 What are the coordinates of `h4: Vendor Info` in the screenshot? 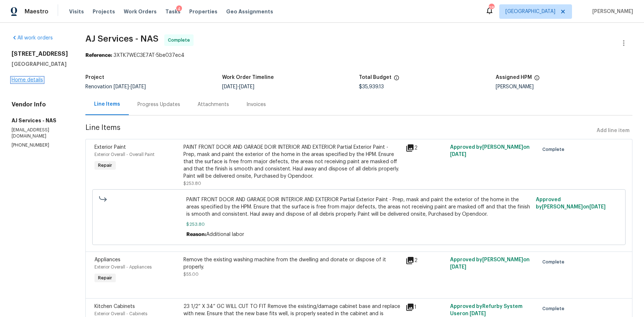 It's located at (40, 105).